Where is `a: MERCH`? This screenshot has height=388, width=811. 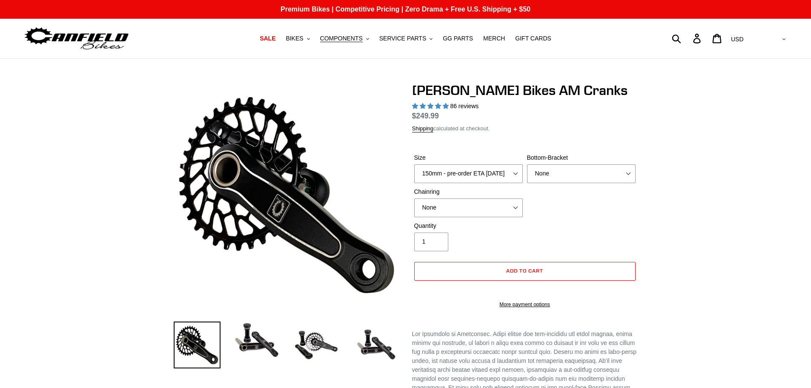 a: MERCH is located at coordinates (494, 38).